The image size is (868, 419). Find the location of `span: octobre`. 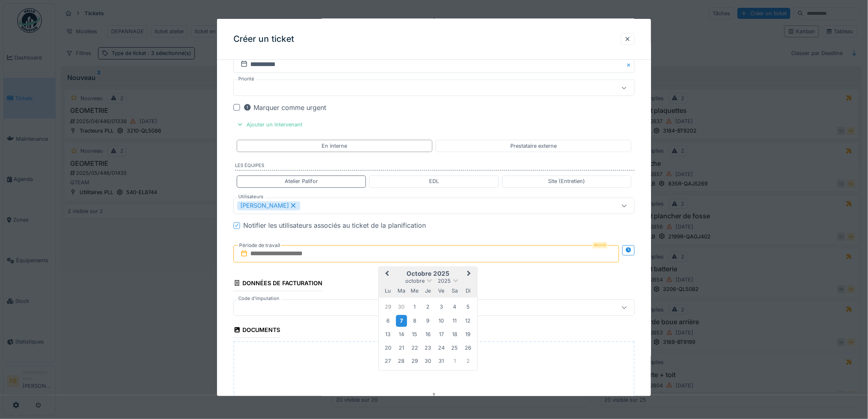

span: octobre is located at coordinates (415, 281).